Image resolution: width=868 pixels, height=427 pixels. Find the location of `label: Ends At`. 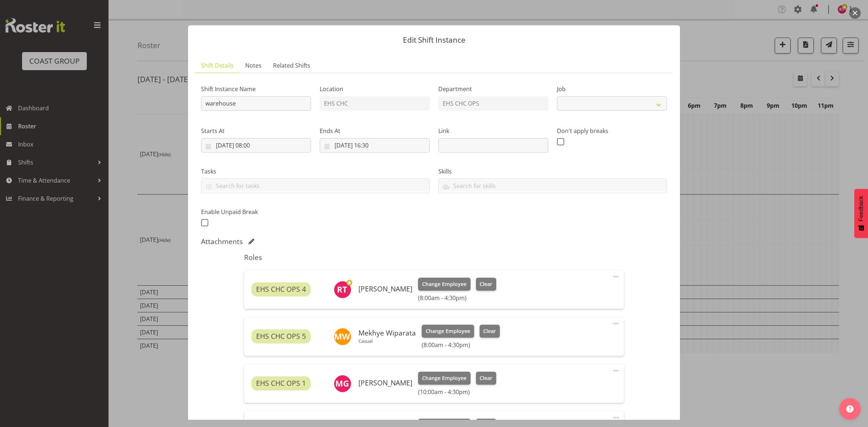

label: Ends At is located at coordinates (374, 131).